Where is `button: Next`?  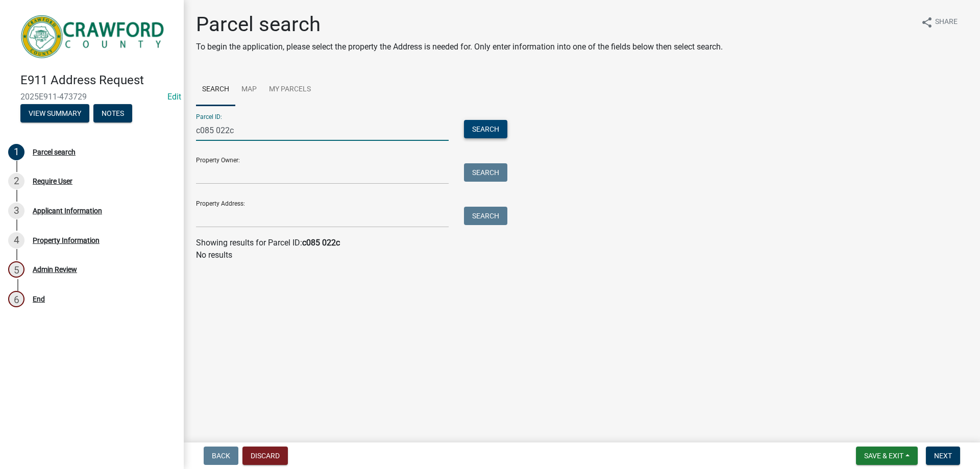 button: Next is located at coordinates (942, 456).